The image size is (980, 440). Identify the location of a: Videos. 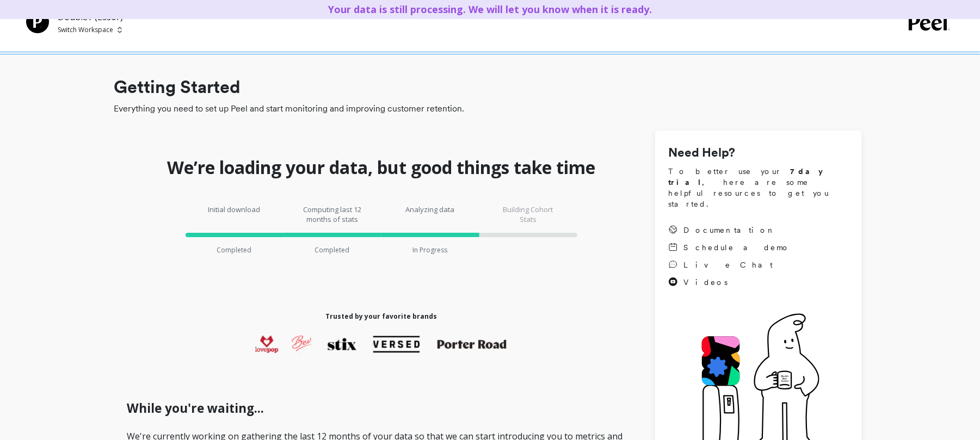
(730, 283).